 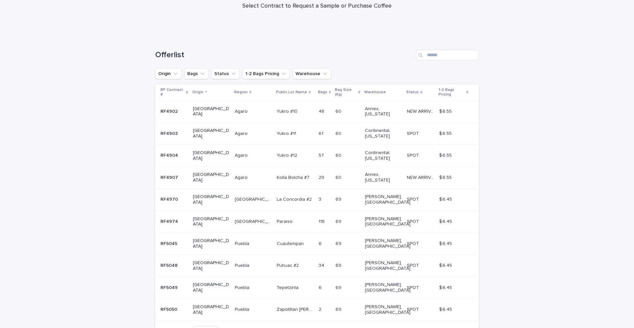 What do you see at coordinates (288, 265) in the screenshot?
I see `p: Puhuac #2` at bounding box center [288, 265].